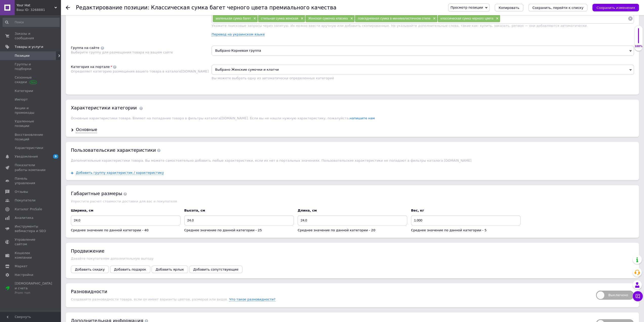  What do you see at coordinates (119, 37) in the screenshot?
I see `span: - сумки изготавливаются из качественных материалов, что гарантирует их высокое качество.` at bounding box center [119, 37].